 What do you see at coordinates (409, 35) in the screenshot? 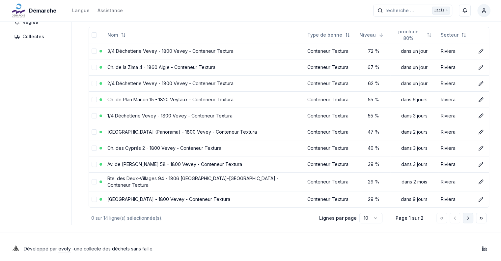
I see `span: prochain 80%` at bounding box center [409, 35].